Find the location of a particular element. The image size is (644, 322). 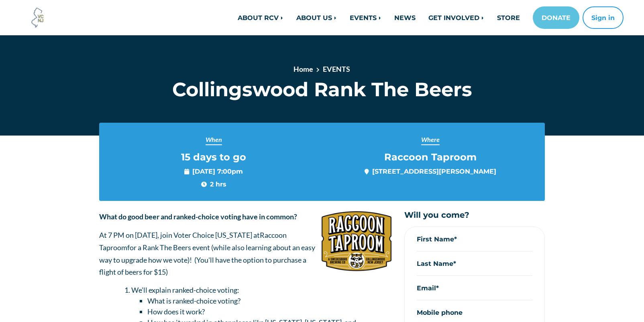

nav: breadcrumb is located at coordinates (322, 70).